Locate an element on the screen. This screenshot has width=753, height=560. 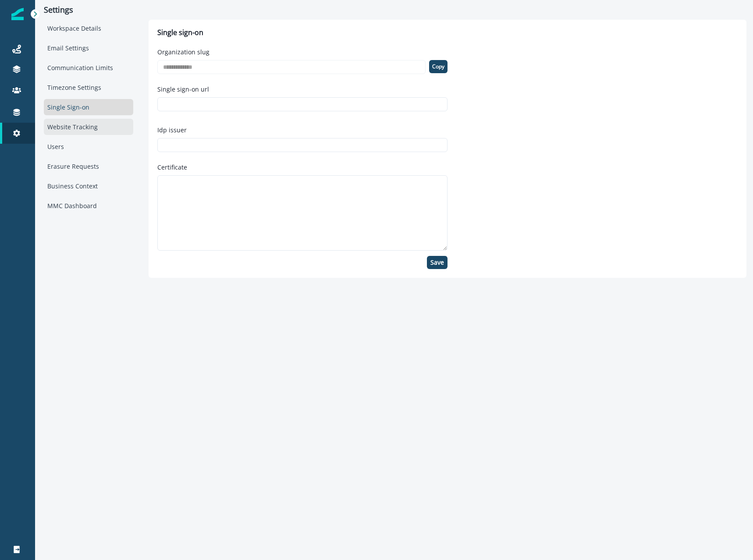
h1: Single sign-on is located at coordinates (447, 34).